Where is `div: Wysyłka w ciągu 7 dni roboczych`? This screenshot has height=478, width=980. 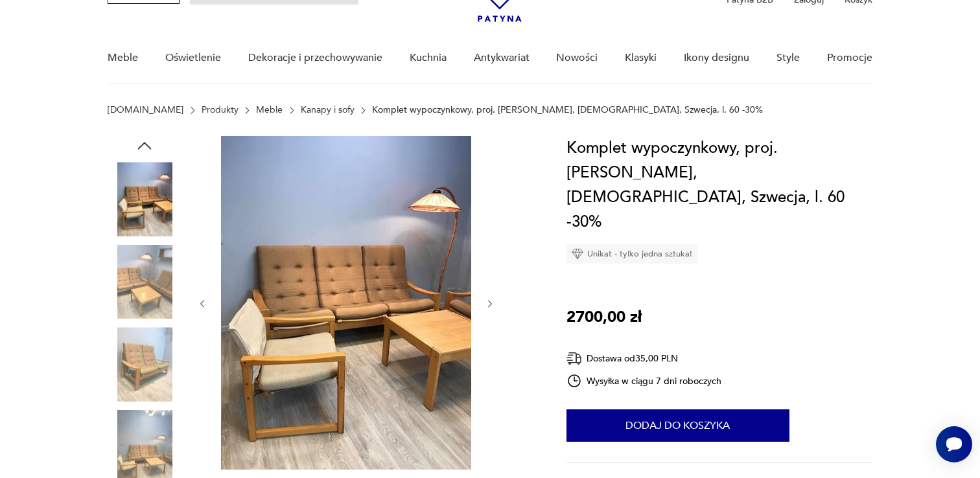
div: Wysyłka w ciągu 7 dni roboczych is located at coordinates (644, 381).